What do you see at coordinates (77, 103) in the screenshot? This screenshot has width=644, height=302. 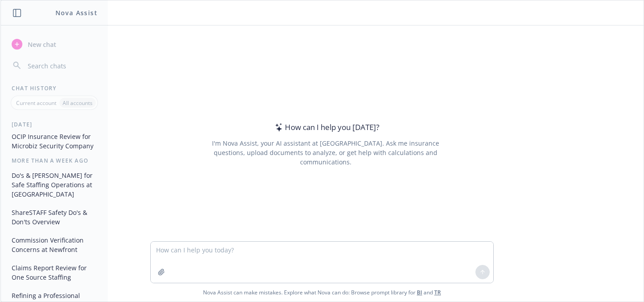 I see `p: All accounts` at bounding box center [77, 103].